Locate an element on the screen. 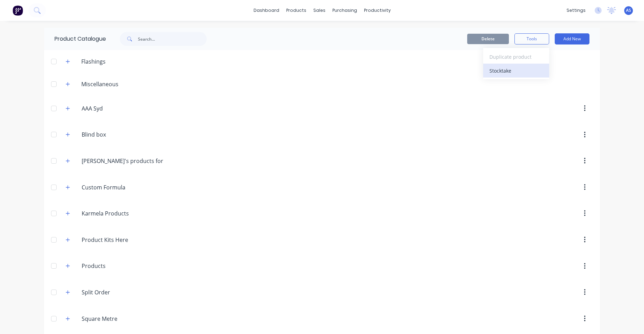 The width and height of the screenshot is (644, 334). div: Flashings is located at coordinates (93, 62).